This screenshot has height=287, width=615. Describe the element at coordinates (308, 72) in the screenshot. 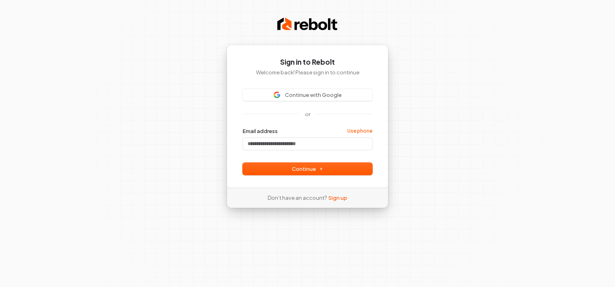

I see `p: Welcome back! Please sign in to continue` at that location.